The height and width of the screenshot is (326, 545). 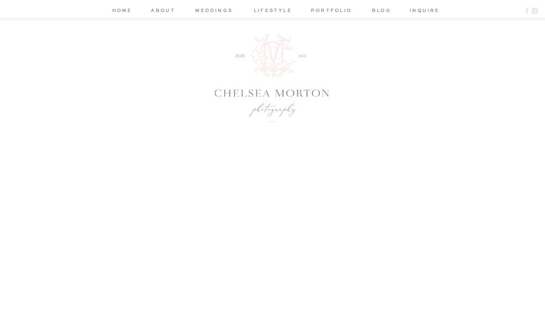 I want to click on nav: about, so click(x=163, y=11).